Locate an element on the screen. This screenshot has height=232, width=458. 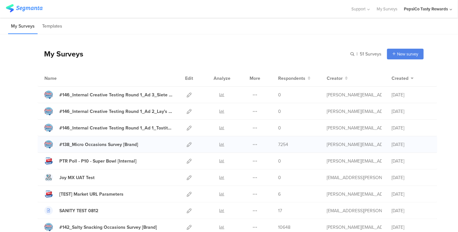
span: Respondents is located at coordinates (292, 78).